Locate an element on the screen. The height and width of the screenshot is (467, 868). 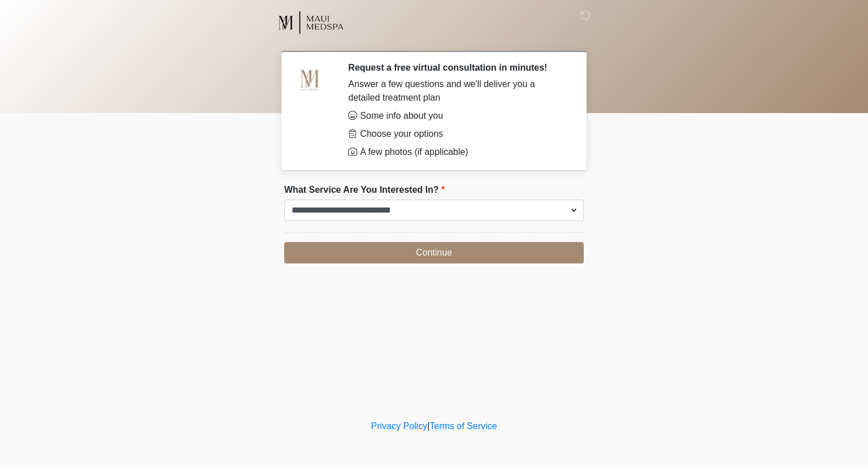
li: A few photos (if applicable) is located at coordinates (457, 152).